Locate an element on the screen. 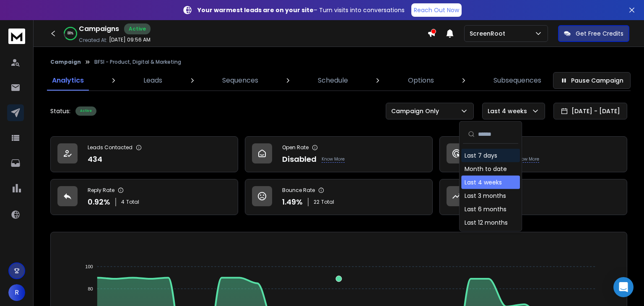 This screenshot has width=644, height=306. p: Sequences is located at coordinates (240, 80).